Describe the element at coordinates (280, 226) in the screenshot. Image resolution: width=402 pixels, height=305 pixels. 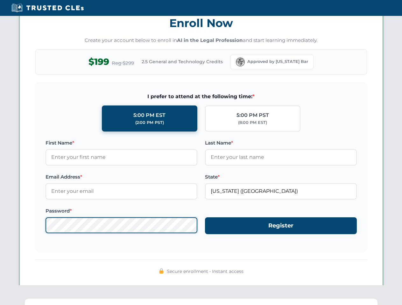
I see `button: Register` at that location.